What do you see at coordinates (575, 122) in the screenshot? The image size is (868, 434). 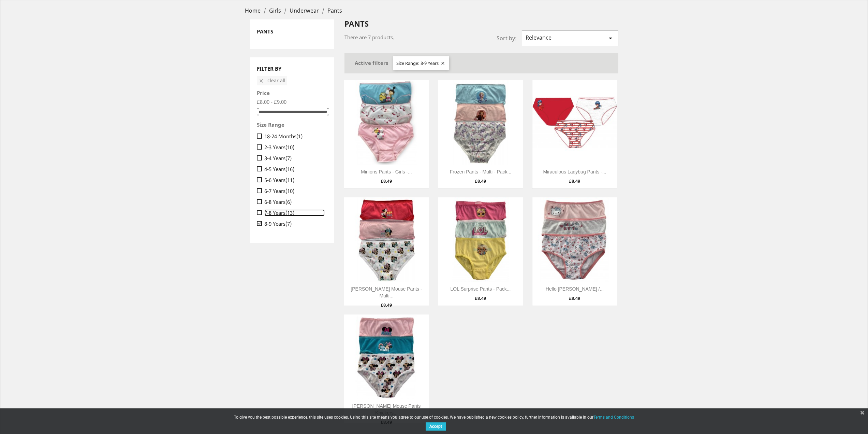 I see `img: Miraculous Ladybug Pants -...` at bounding box center [575, 122].